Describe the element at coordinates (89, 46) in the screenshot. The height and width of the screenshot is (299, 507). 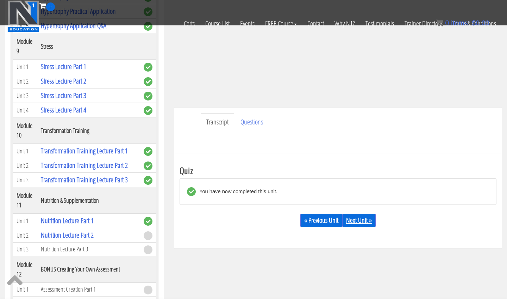
I see `th: Stress` at that location.